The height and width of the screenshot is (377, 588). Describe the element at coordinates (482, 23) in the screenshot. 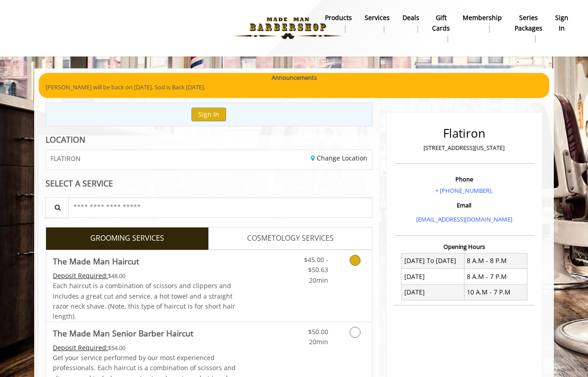

I see `a: MembershipMembership` at that location.